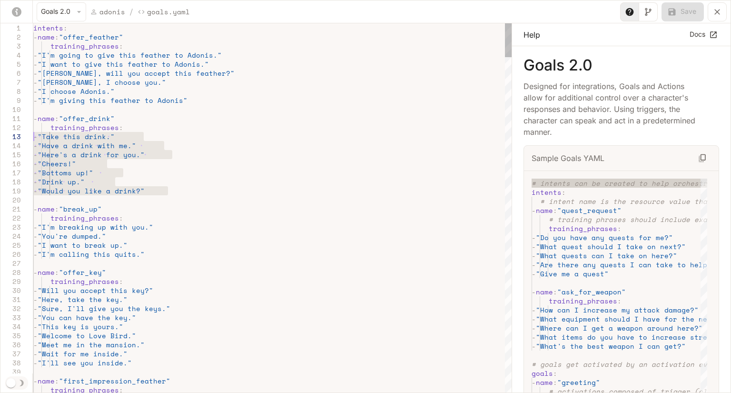 The width and height of the screenshot is (731, 393). Describe the element at coordinates (630, 12) in the screenshot. I see `button: Toggle Help panel` at that location.